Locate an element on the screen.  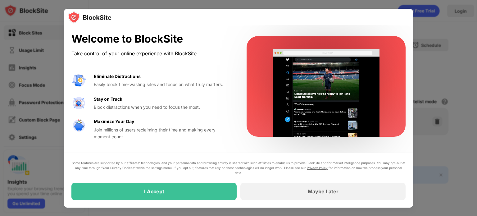
div: Take control of your online experience with BlockSite. is located at coordinates (152, 53).